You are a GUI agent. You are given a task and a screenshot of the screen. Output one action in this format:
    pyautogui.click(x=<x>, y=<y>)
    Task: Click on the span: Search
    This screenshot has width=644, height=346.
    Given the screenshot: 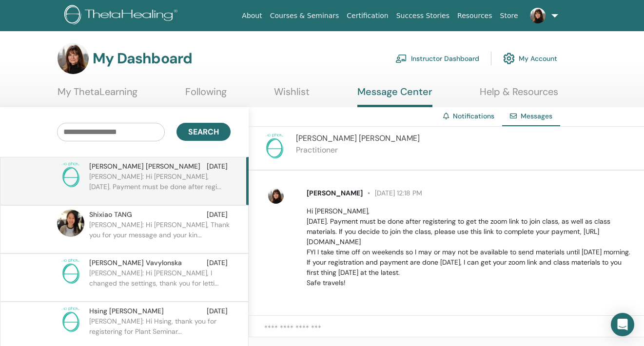 What is the action you would take?
    pyautogui.click(x=203, y=131)
    